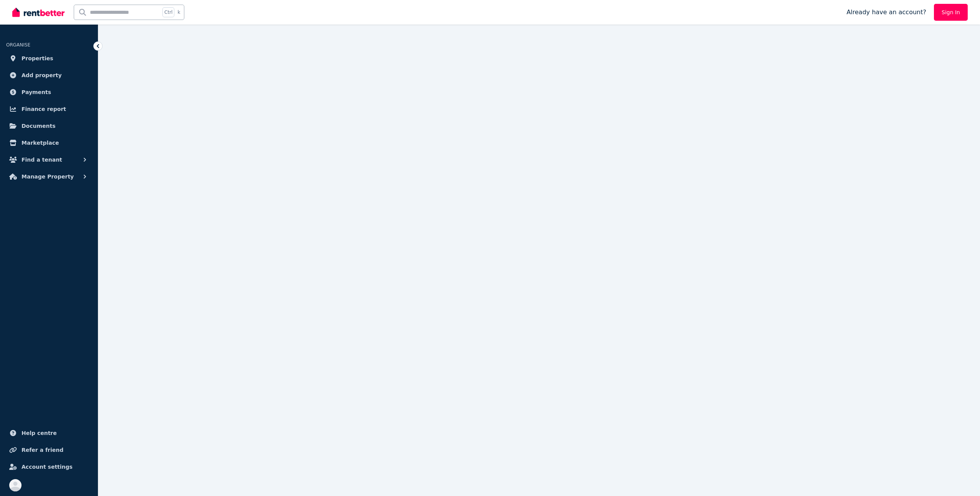 The height and width of the screenshot is (496, 980). Describe the element at coordinates (49, 109) in the screenshot. I see `a: Finance report` at that location.